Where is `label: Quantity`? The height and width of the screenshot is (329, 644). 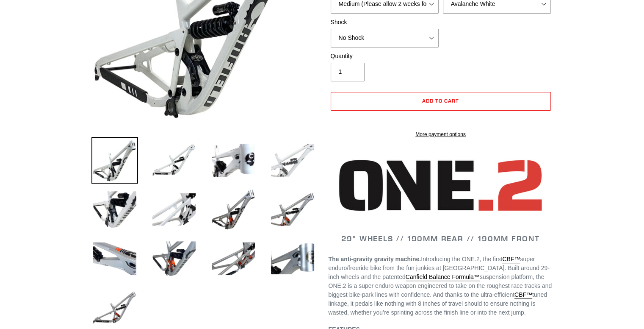
label: Quantity is located at coordinates (384, 56).